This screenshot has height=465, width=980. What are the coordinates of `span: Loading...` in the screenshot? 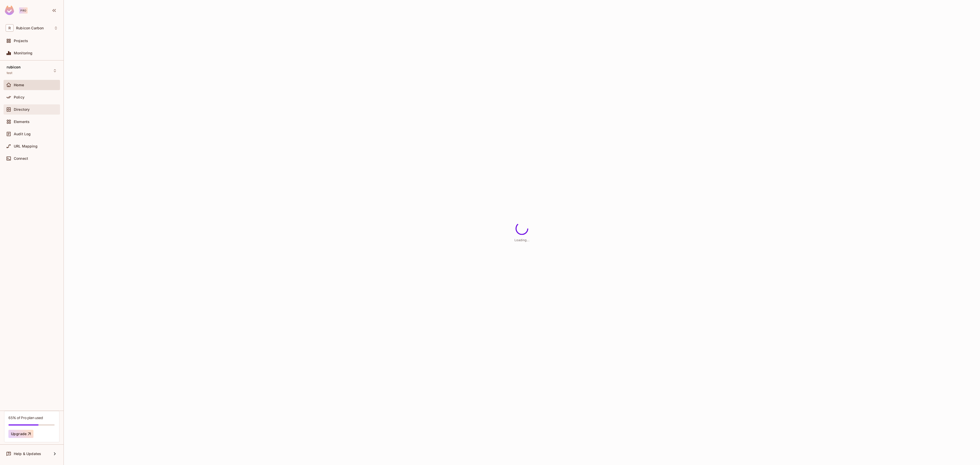 It's located at (522, 240).